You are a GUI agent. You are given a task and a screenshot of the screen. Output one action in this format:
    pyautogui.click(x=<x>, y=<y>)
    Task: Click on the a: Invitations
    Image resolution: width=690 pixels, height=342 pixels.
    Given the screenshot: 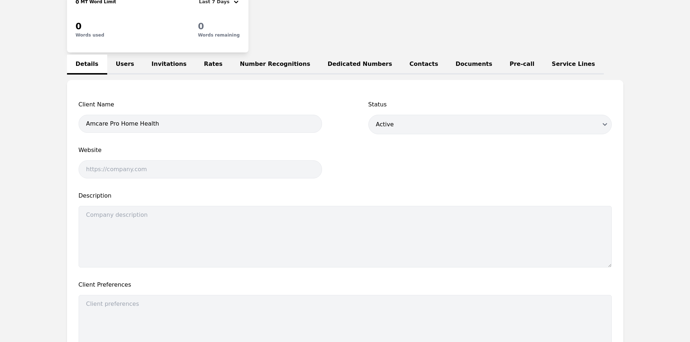 What is the action you would take?
    pyautogui.click(x=169, y=64)
    